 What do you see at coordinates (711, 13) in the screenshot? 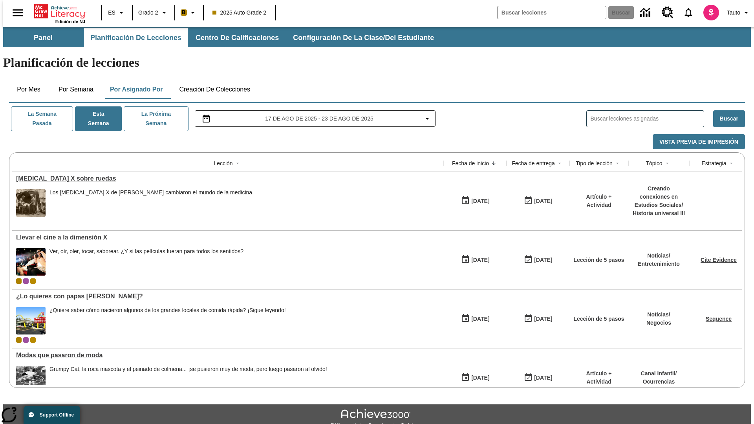
I see `img: avatar image` at bounding box center [711, 13].